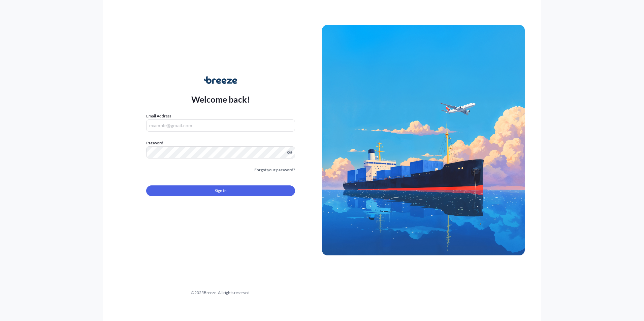 The image size is (644, 321). What do you see at coordinates (290, 153) in the screenshot?
I see `button: Show password` at bounding box center [290, 153].